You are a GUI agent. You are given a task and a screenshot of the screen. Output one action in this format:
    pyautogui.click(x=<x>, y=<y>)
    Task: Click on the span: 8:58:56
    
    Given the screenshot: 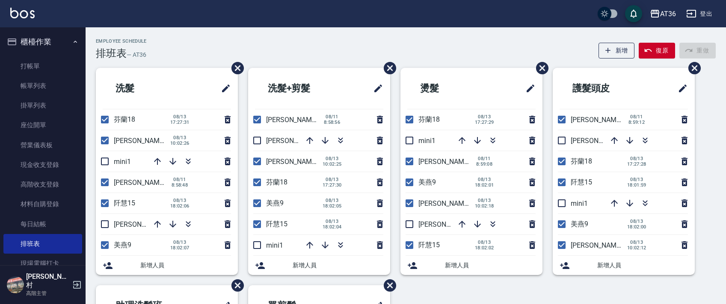 What is the action you would take?
    pyautogui.click(x=332, y=122)
    